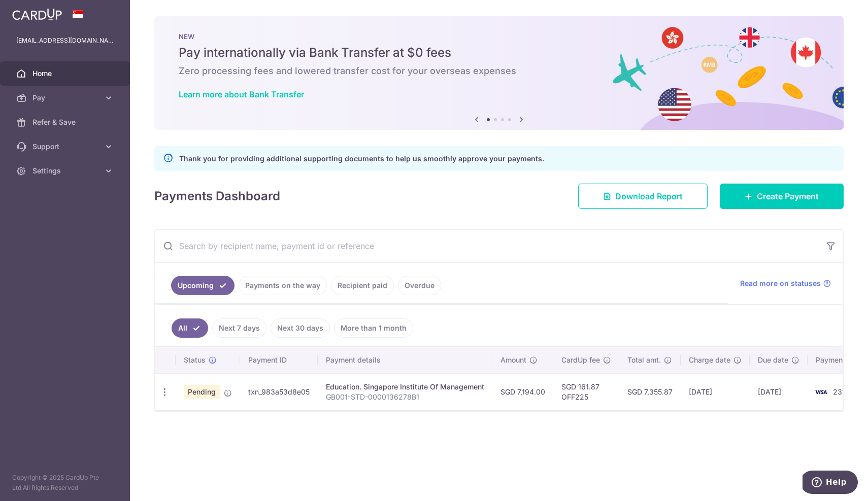  Describe the element at coordinates (499, 73) in the screenshot. I see `img: Bank transfer banner` at that location.